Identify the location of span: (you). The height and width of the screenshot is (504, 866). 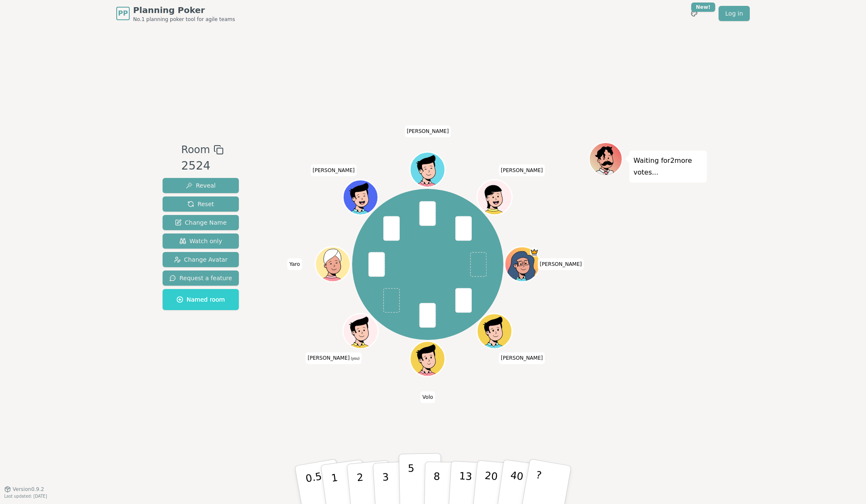
(355, 359).